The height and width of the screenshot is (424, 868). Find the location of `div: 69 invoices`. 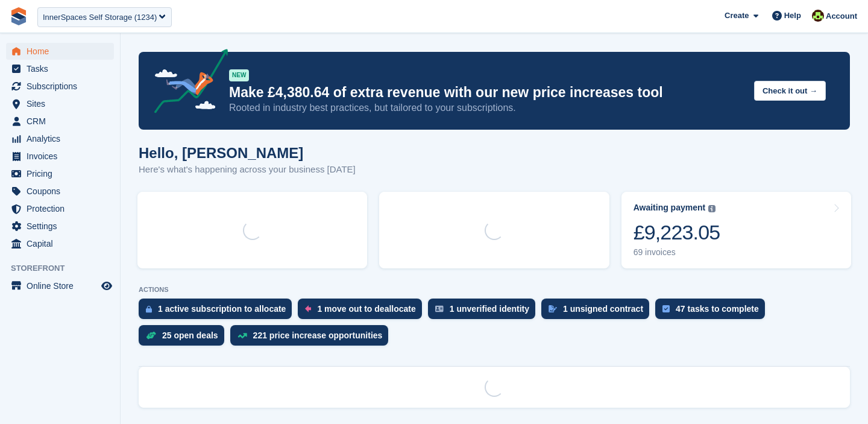

div: 69 invoices is located at coordinates (677, 252).